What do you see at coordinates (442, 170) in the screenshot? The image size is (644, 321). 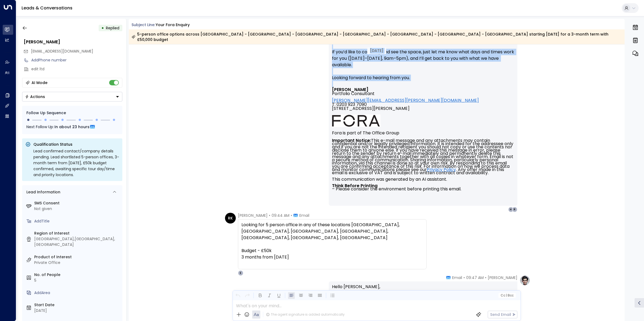 I see `a: Privacy Policy` at bounding box center [442, 170].